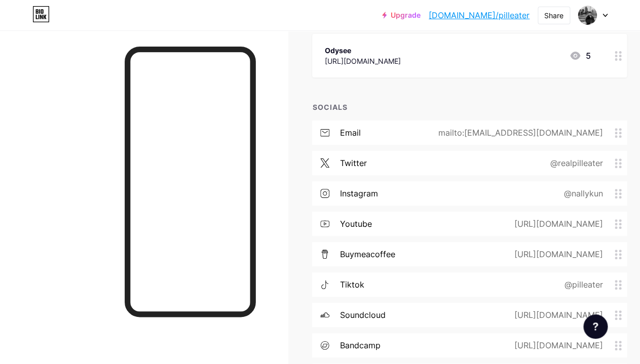 This screenshot has height=364, width=640. Describe the element at coordinates (581, 284) in the screenshot. I see `div: @pilleater` at that location.